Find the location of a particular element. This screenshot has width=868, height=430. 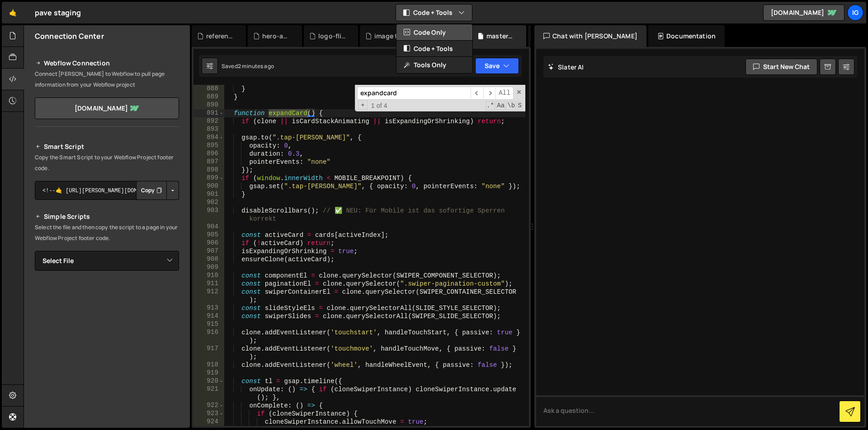

button: Code Only is located at coordinates (434, 33).